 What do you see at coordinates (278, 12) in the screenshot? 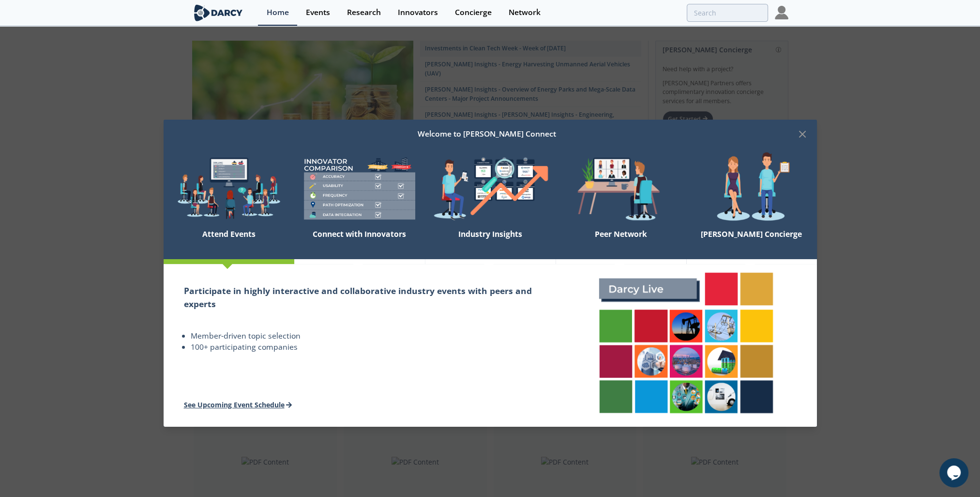
I see `div: Home` at bounding box center [278, 12].